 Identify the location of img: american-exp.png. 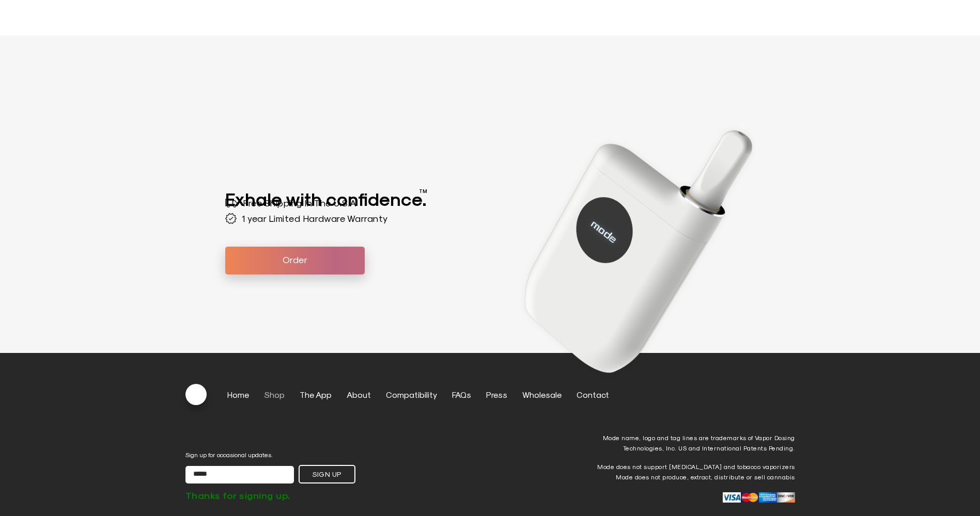
(768, 498).